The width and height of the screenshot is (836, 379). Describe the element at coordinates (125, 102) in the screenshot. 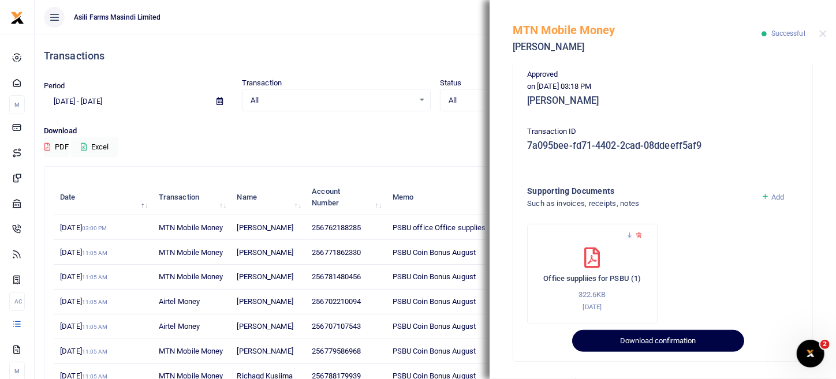

I see `input: select period` at that location.